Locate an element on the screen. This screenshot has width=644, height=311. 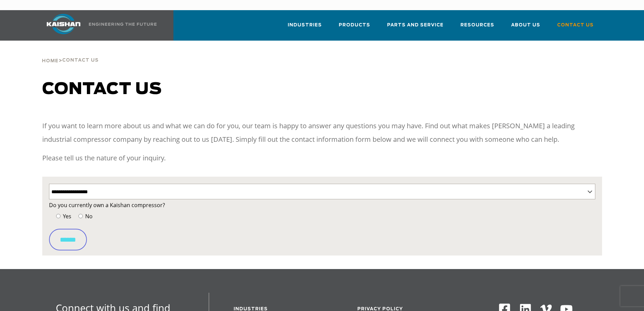
span: About Us is located at coordinates (525, 25).